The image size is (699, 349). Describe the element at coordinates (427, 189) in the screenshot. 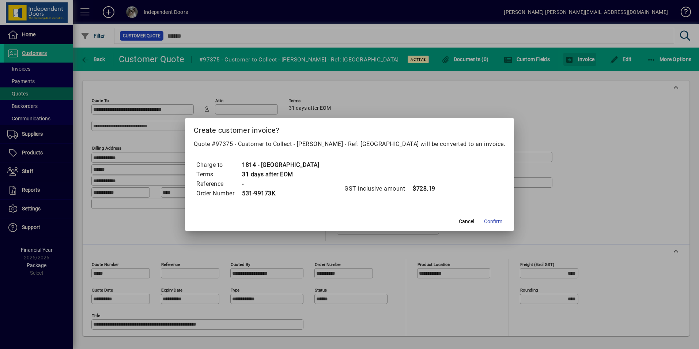

I see `td: $728.19` at that location.